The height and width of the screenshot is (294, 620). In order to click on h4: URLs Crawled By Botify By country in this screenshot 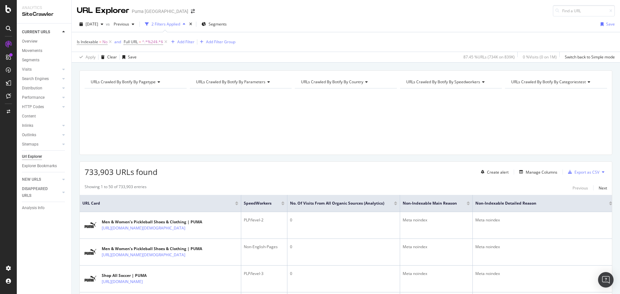, I will do `click(345, 82)`.